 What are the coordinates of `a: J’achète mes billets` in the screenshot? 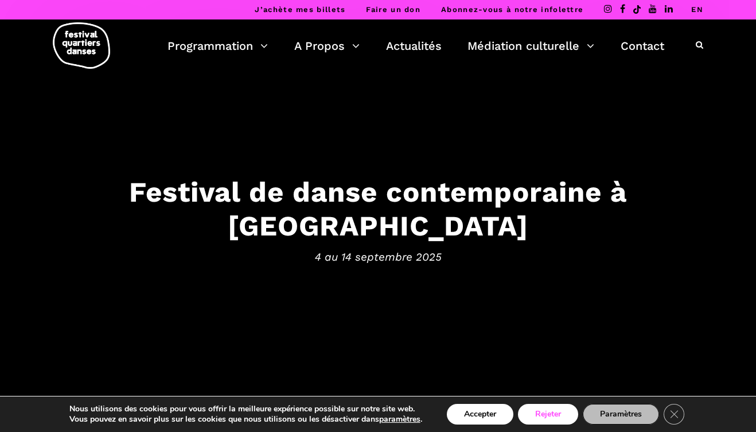 It's located at (300, 9).